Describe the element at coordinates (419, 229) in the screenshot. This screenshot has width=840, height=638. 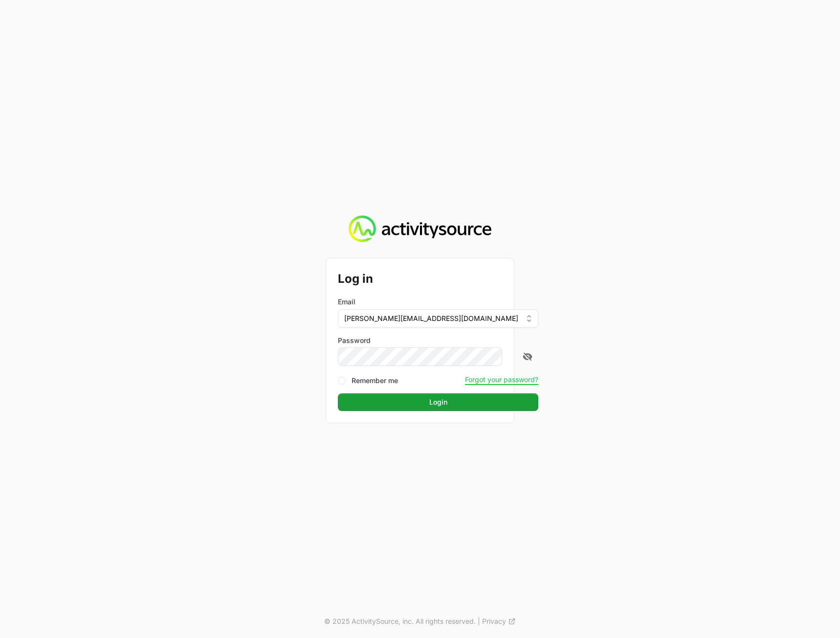
I see `img: Activity Source` at that location.